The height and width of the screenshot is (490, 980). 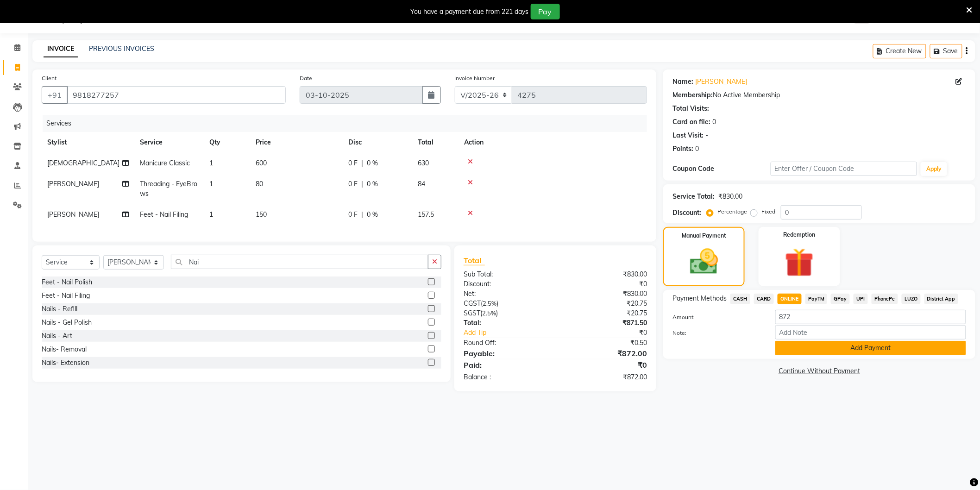 What do you see at coordinates (506, 353) in the screenshot?
I see `div: Payable:` at bounding box center [506, 353].